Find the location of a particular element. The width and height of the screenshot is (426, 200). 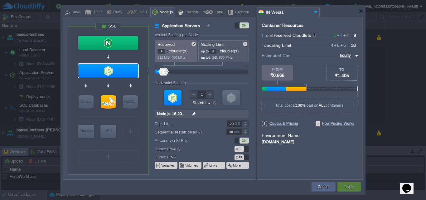

button: Apply is located at coordinates (349, 187).